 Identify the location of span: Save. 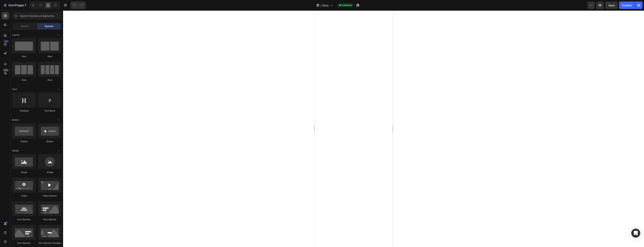
(611, 5).